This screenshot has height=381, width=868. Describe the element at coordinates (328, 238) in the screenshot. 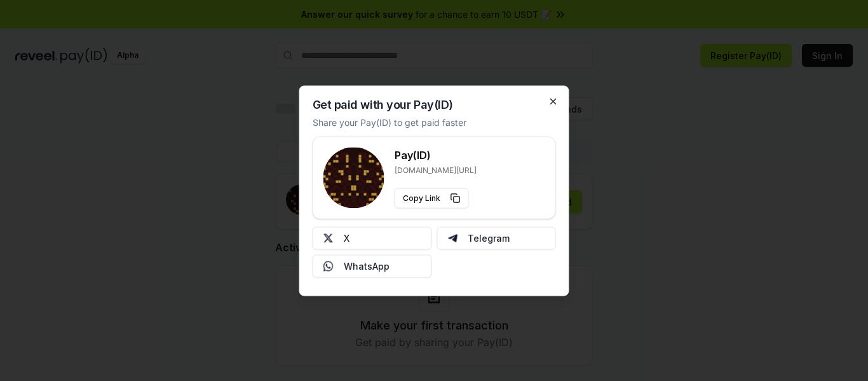

I see `img: X` at that location.